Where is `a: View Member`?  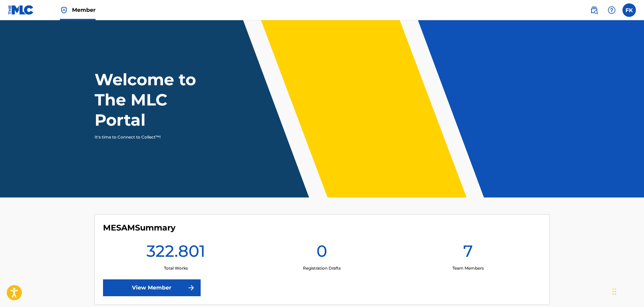
a: View Member is located at coordinates (152, 288).